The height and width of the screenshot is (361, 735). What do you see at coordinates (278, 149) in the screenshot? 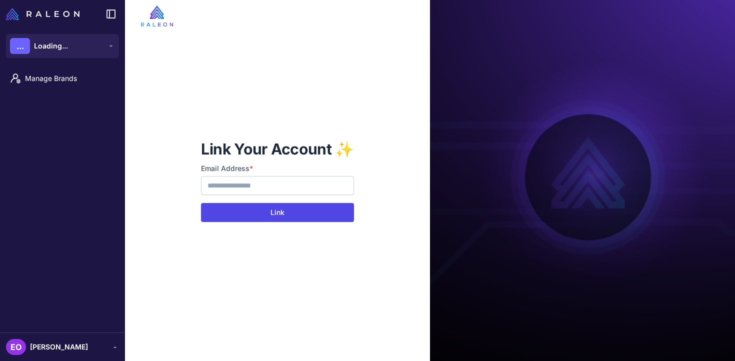
I see `h1: Link Your Account ✨` at bounding box center [278, 149].